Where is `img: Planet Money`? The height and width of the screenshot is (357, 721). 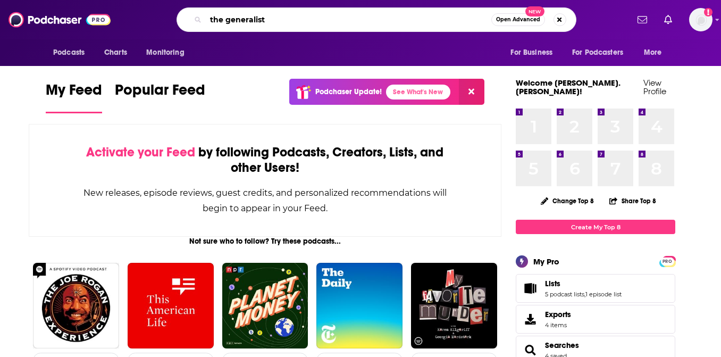
img: Planet Money is located at coordinates (265, 306).